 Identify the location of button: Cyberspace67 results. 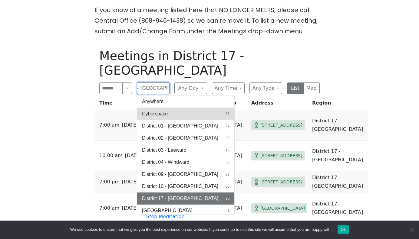
(185, 114).